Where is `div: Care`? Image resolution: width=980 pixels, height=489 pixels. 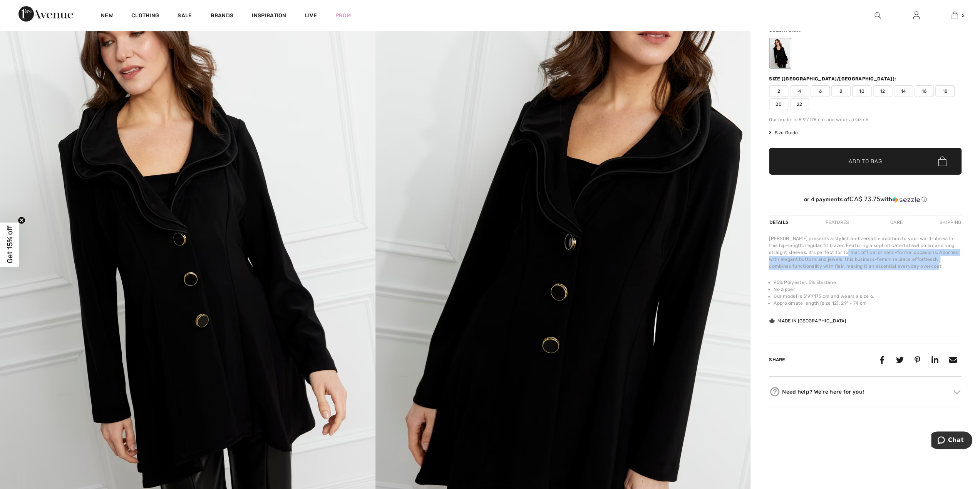
div: Care is located at coordinates (896, 222).